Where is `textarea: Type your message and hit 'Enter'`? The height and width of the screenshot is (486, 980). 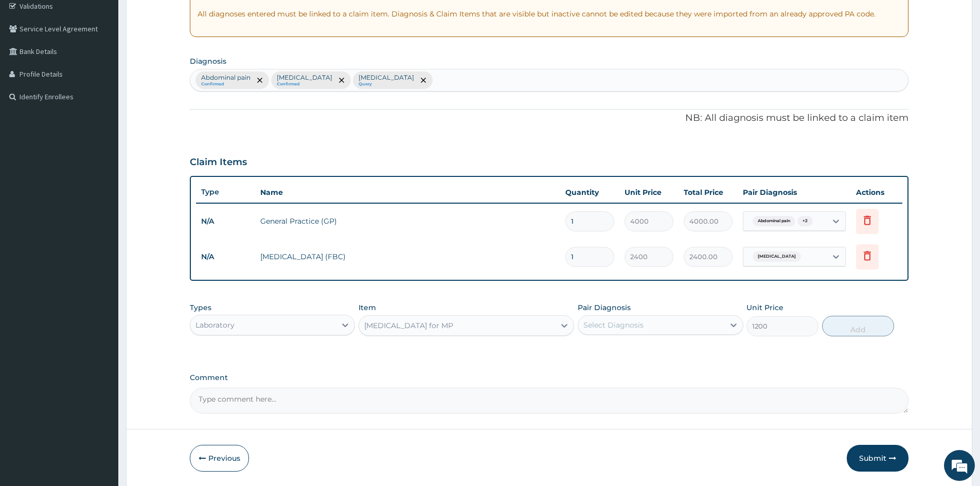
textarea: Type your message and hit 'Enter' is located at coordinates (100, 298).